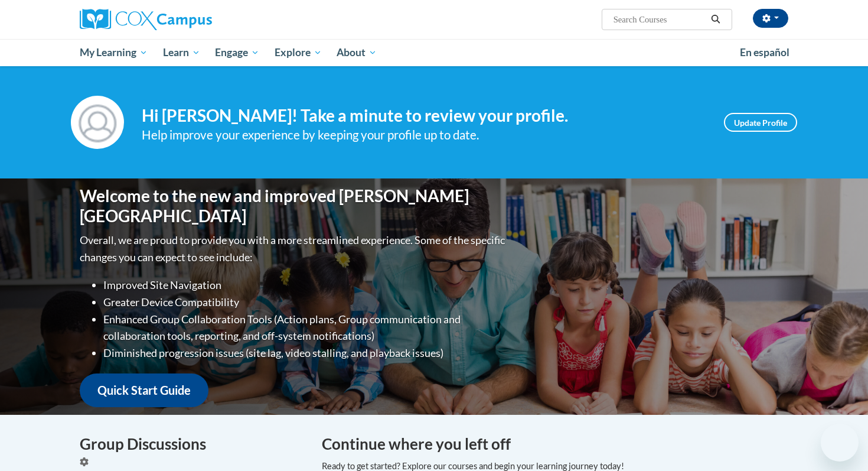 Image resolution: width=868 pixels, height=471 pixels. Describe the element at coordinates (357, 53) in the screenshot. I see `a: About` at that location.